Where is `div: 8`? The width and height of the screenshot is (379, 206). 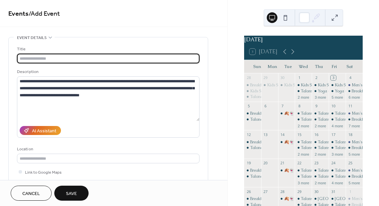 div: 8 is located at coordinates (299, 106).